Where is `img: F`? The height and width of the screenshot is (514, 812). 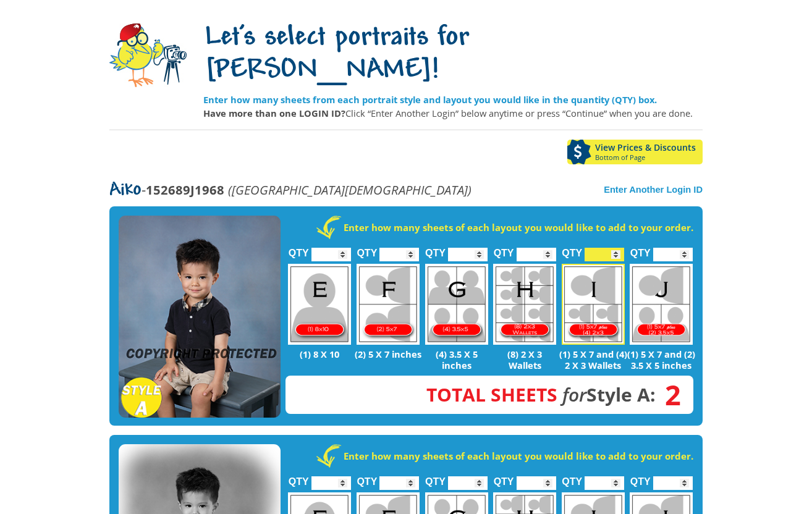 img: F is located at coordinates (388, 304).